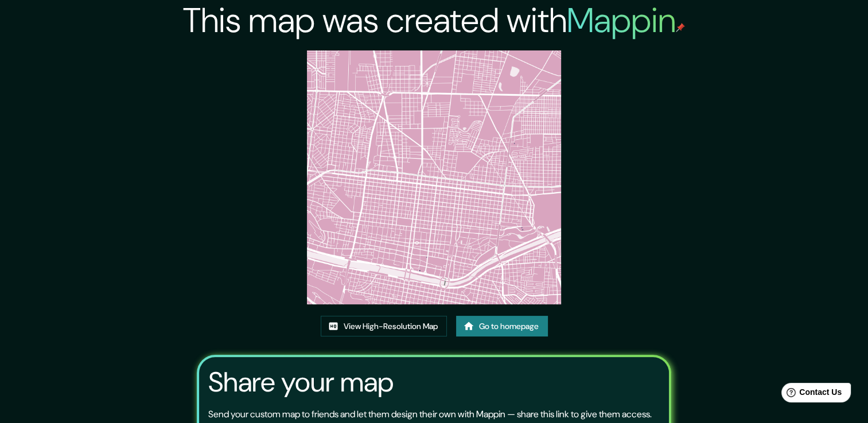 This screenshot has width=868, height=423. Describe the element at coordinates (300, 382) in the screenshot. I see `h3: Share your map` at that location.